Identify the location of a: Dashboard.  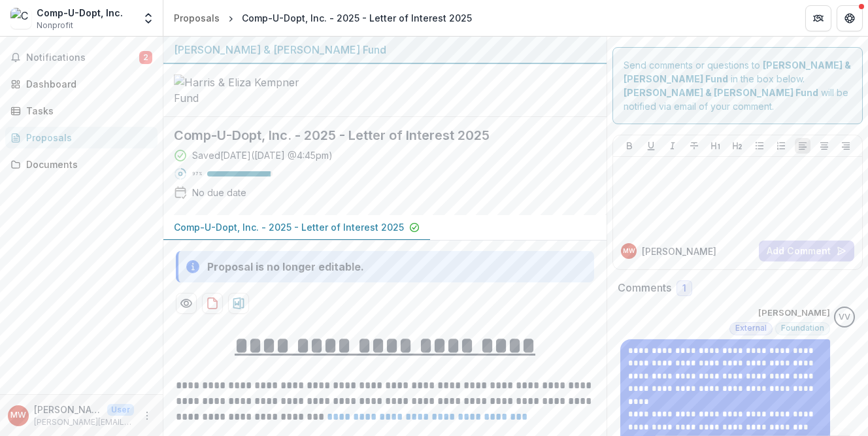
(81, 83).